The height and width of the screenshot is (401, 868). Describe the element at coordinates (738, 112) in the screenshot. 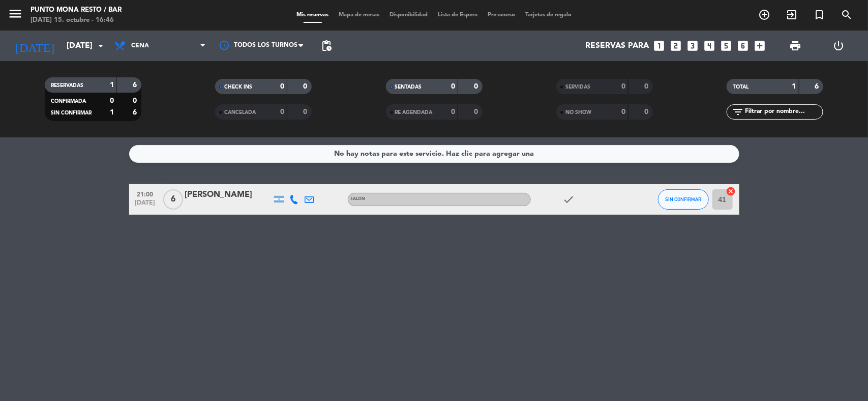

I see `i: filter_list` at that location.